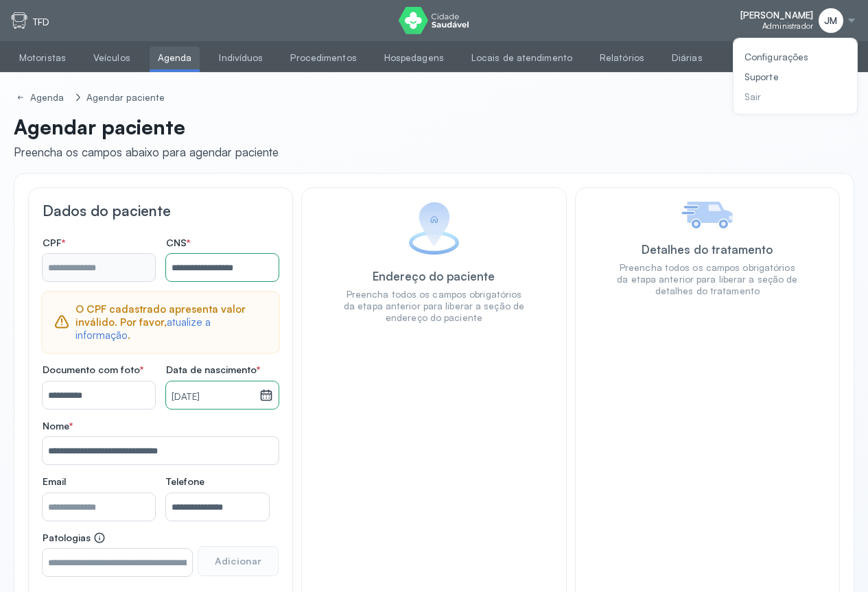 The image size is (868, 592). Describe the element at coordinates (93, 370) in the screenshot. I see `span: Documento com foto` at that location.